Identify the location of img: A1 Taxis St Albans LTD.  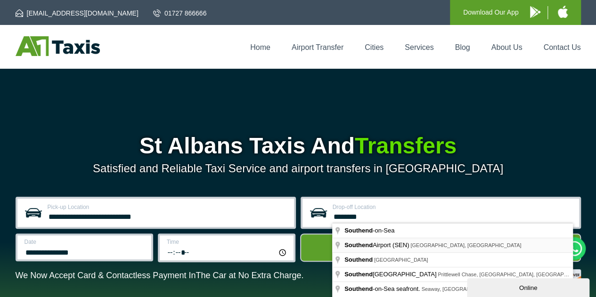
(57, 46).